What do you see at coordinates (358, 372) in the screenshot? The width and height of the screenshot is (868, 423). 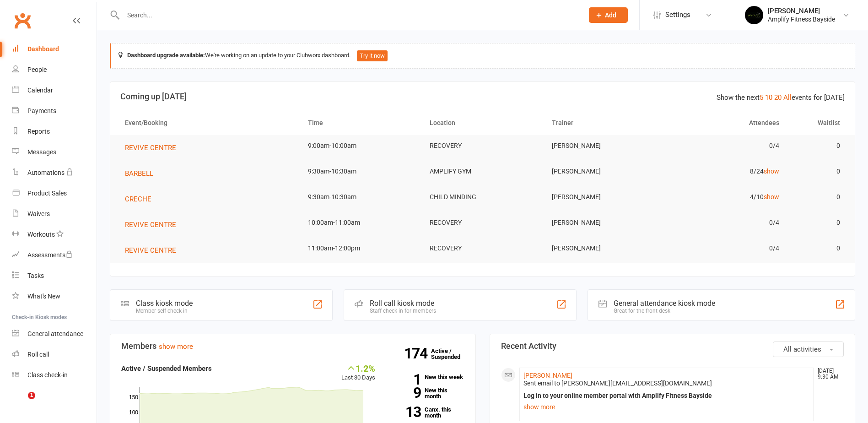 I see `div: Last 30 Days` at bounding box center [358, 372].